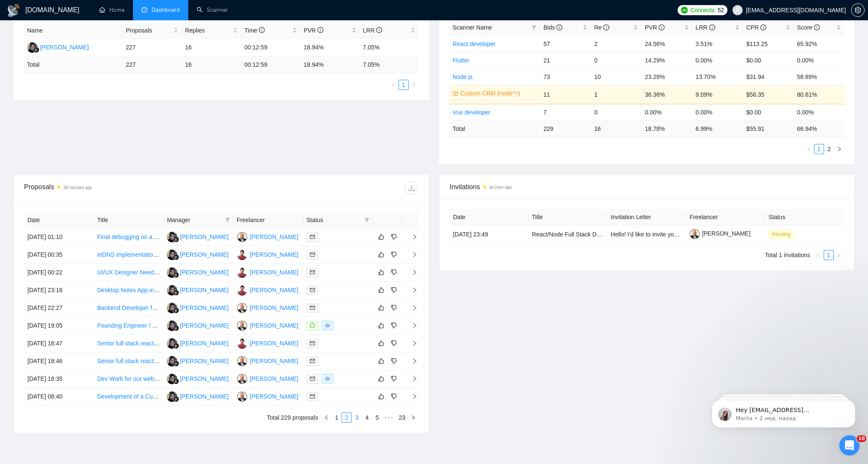 The width and height of the screenshot is (868, 464). I want to click on span: Pending, so click(781, 235).